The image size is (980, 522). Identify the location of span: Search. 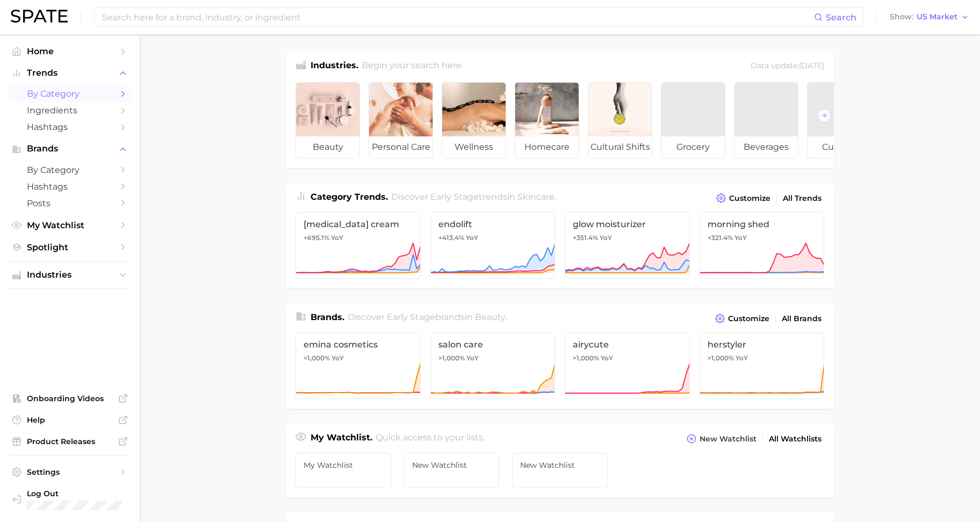
(841, 17).